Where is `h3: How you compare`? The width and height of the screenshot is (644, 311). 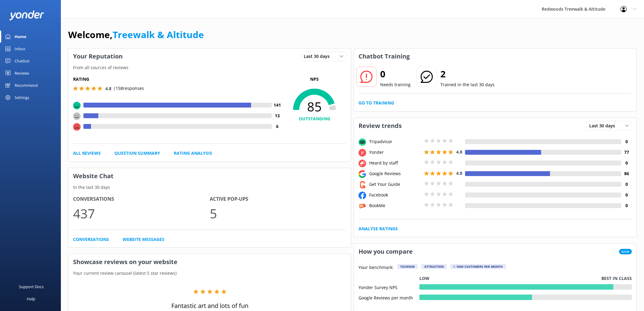 h3: How you compare is located at coordinates (386, 251).